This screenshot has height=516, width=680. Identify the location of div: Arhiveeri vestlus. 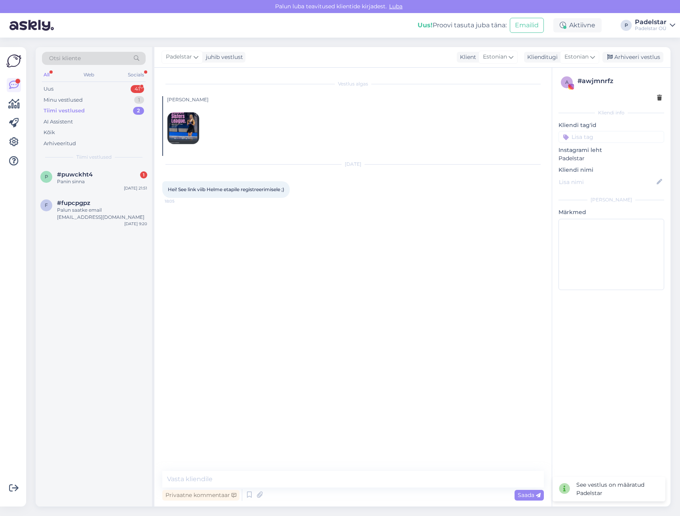
(633, 57).